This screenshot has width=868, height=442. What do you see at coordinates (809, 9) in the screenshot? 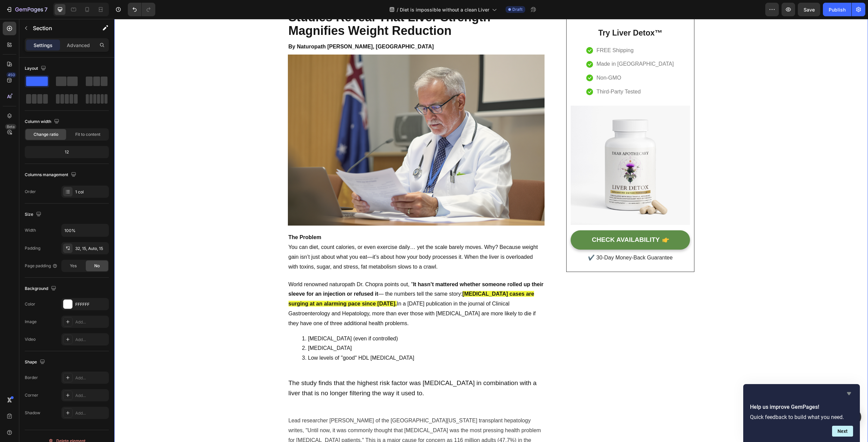
I see `button: Save` at bounding box center [809, 9].